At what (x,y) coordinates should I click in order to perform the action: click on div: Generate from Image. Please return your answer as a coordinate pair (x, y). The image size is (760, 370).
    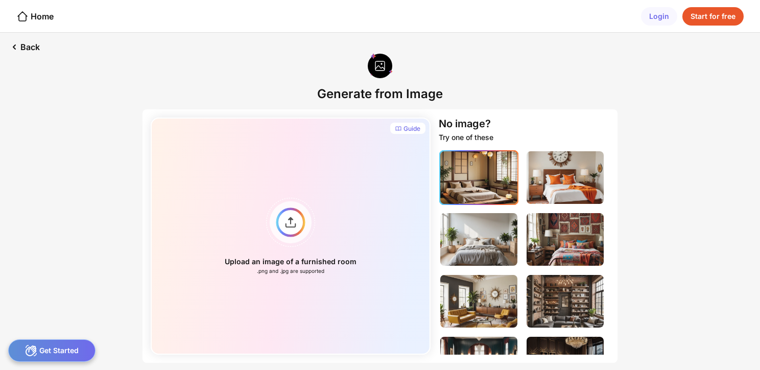
    Looking at the image, I should click on (380, 93).